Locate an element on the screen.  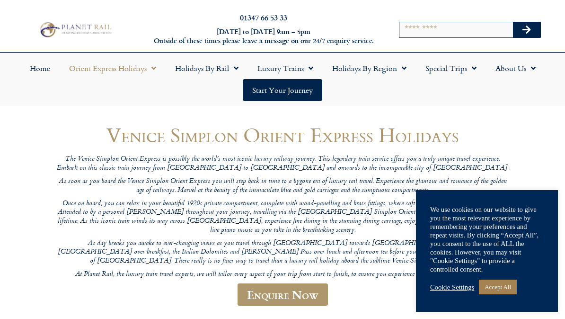
a: Accept All is located at coordinates (498, 286).